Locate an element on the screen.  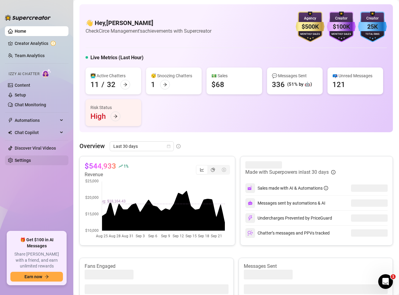
div: Risk Status is located at coordinates (113, 108).